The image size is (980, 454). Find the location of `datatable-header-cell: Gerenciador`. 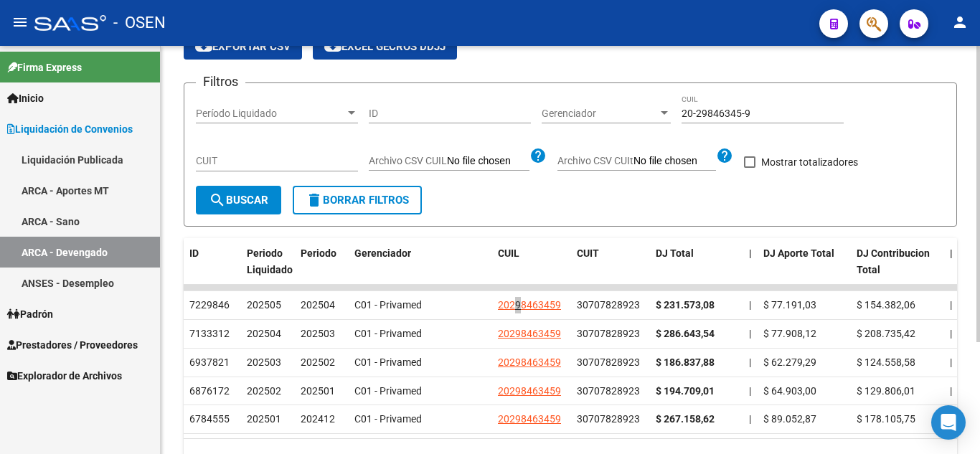

datatable-header-cell: Gerenciador is located at coordinates (420, 269).